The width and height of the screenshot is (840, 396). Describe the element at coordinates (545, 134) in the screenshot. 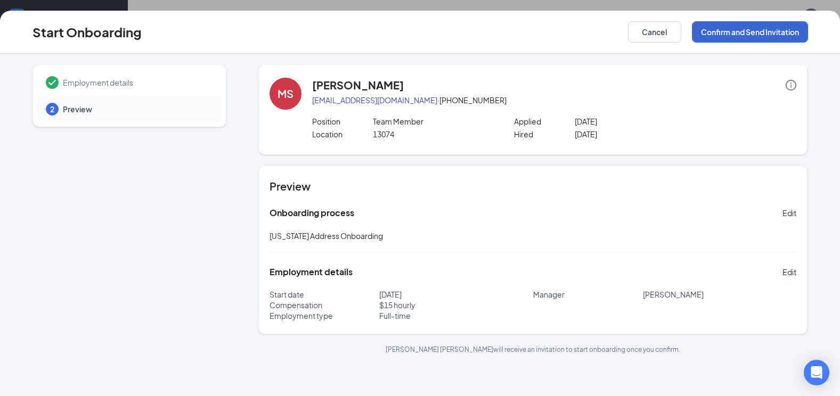

I see `p: Hired` at that location.